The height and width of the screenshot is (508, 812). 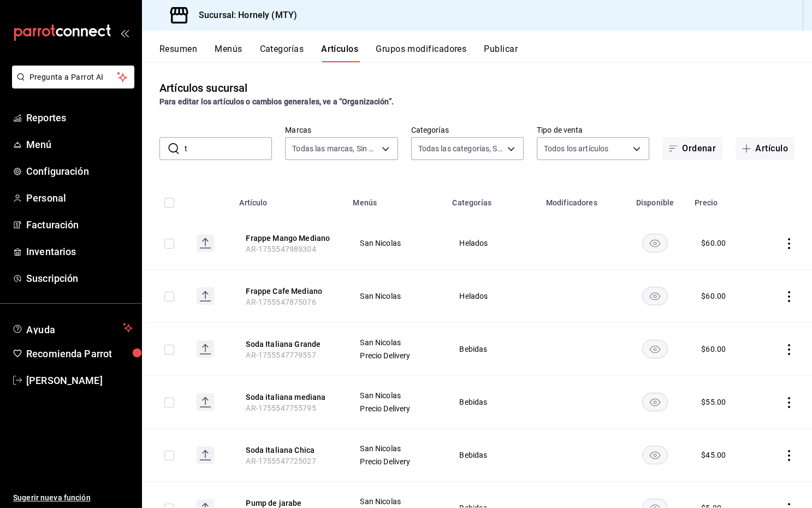 What do you see at coordinates (72, 328) in the screenshot?
I see `span: Ayuda` at bounding box center [72, 328].